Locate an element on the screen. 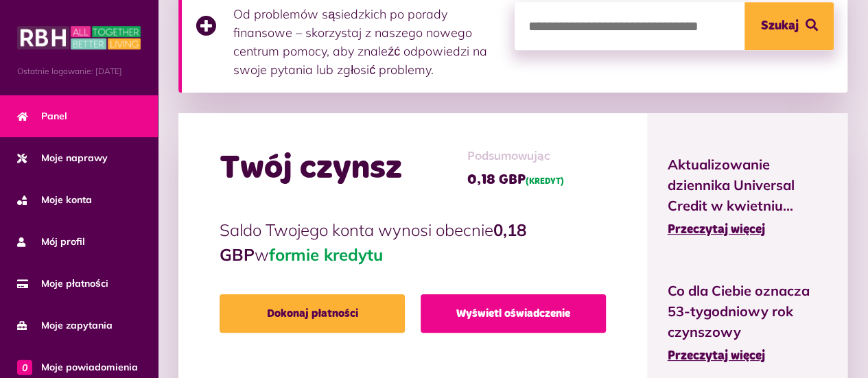 This screenshot has height=378, width=868. font: Twój czynsz is located at coordinates (311, 168).